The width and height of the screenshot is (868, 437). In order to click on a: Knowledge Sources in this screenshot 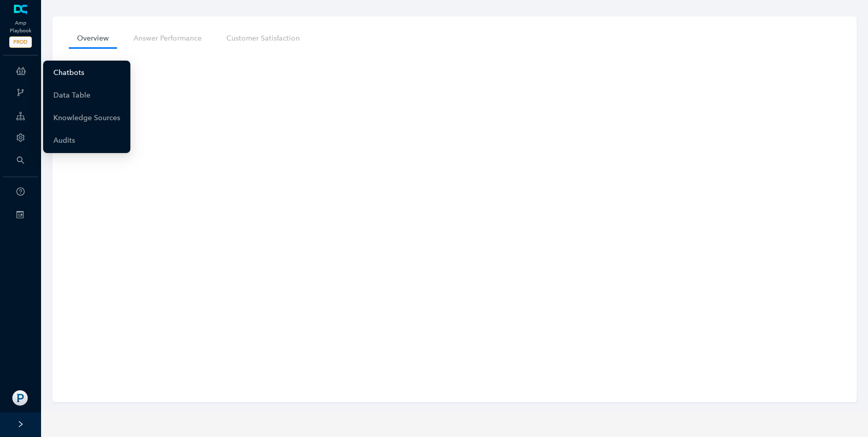, I will do `click(87, 118)`.